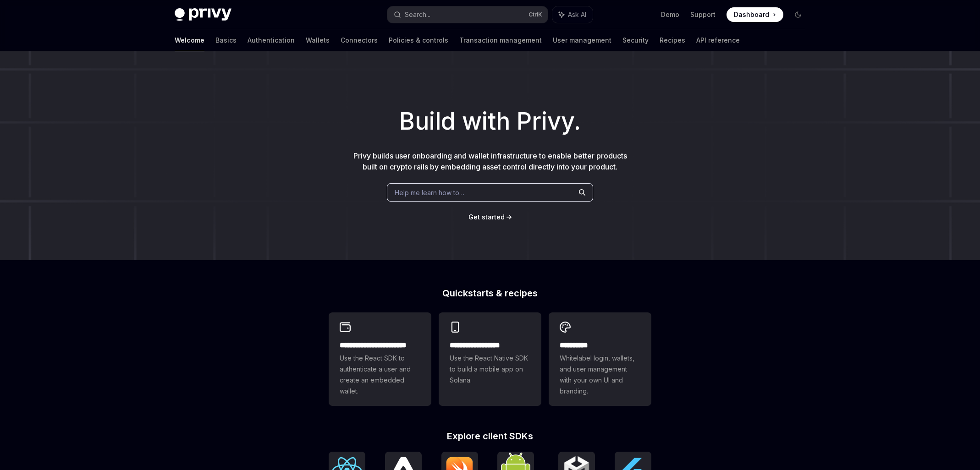 The height and width of the screenshot is (470, 980). I want to click on button: Toggle dark mode, so click(798, 14).